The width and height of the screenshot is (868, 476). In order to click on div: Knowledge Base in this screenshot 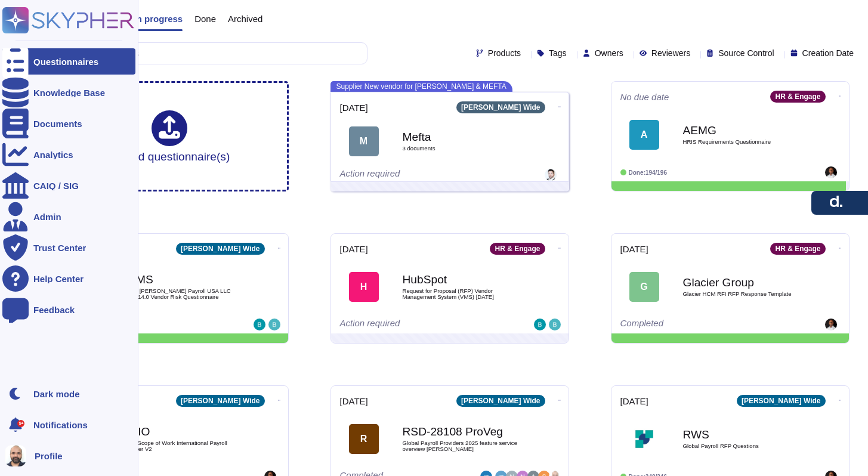, I will do `click(69, 93)`.